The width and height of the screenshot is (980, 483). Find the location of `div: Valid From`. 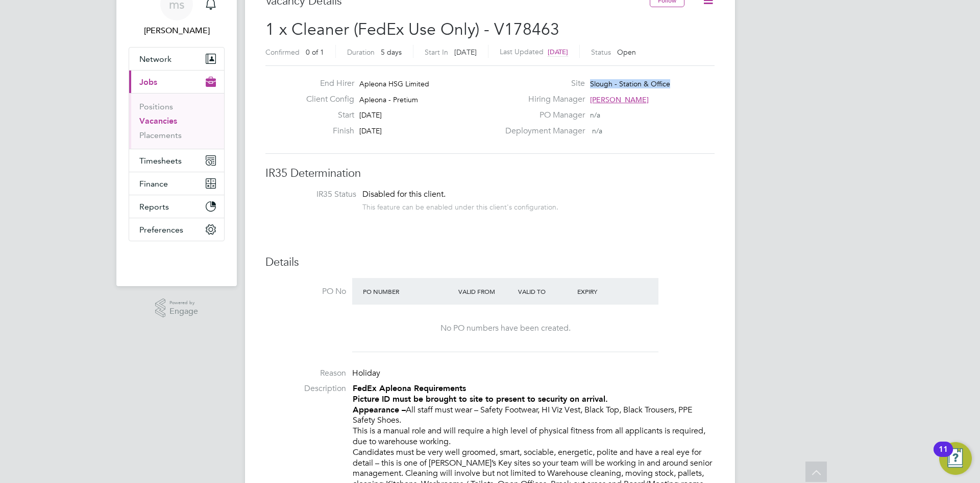

div: Valid From is located at coordinates (486, 291).